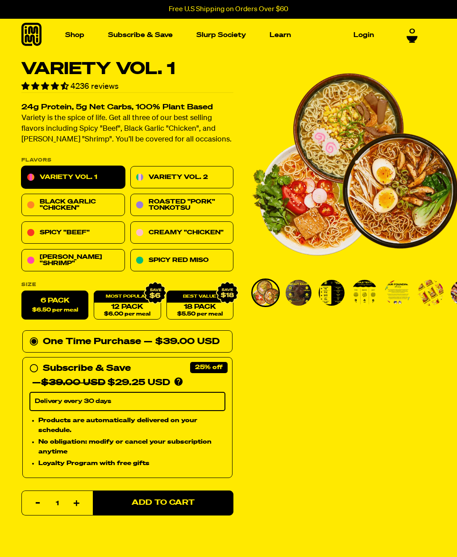  Describe the element at coordinates (127, 69) in the screenshot. I see `h1: Variety Vol. 1` at that location.